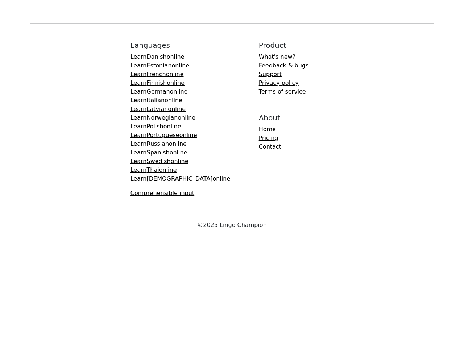  What do you see at coordinates (163, 117) in the screenshot?
I see `a: LearnNorwegianonline` at bounding box center [163, 117].